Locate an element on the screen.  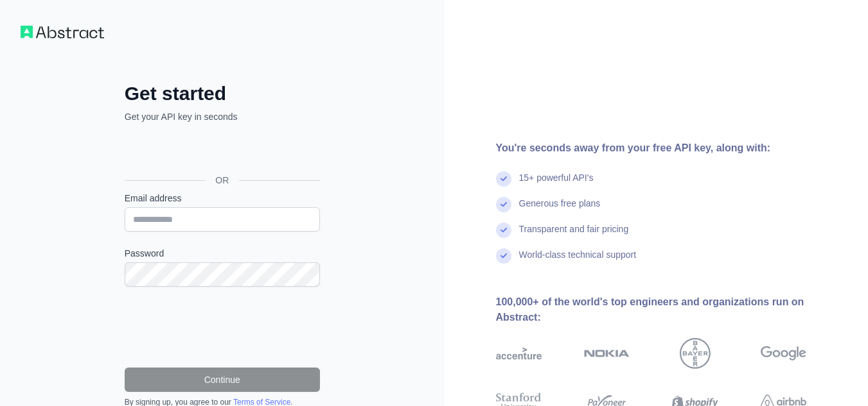
span: OR is located at coordinates (222, 180).